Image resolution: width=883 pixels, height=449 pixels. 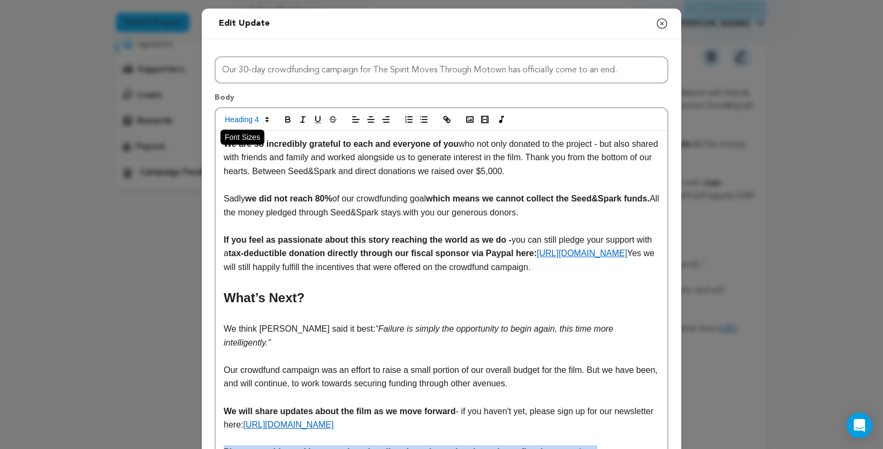 What do you see at coordinates (442, 418) in the screenshot?
I see `p: - if you haven't yet, please sign up for our newsletter here:` at bounding box center [442, 418].